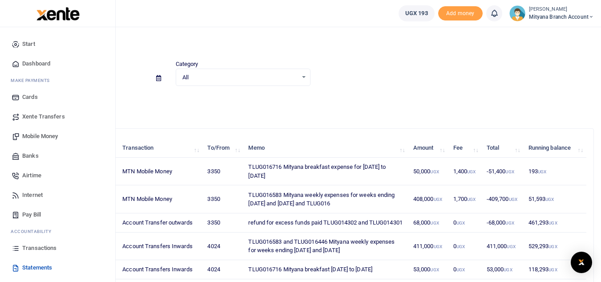  Describe the element at coordinates (428, 171) in the screenshot. I see `td: 50,000` at that location.